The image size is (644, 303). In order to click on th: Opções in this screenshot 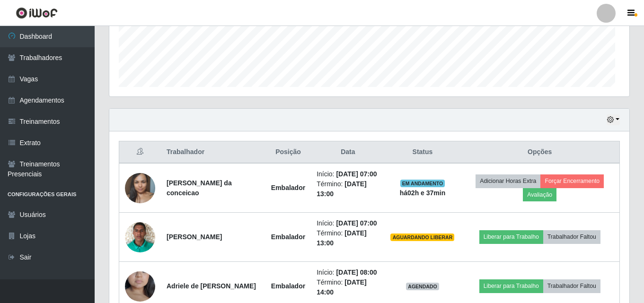, I will do `click(540, 152)`.